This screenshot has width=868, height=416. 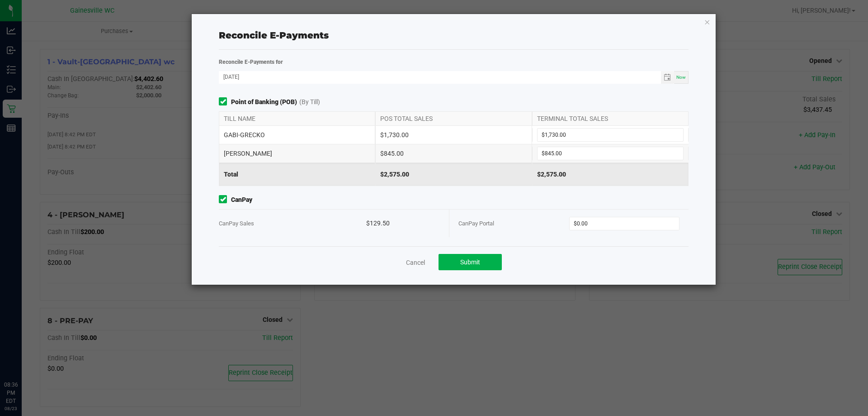 I want to click on span: (By Till), so click(x=310, y=102).